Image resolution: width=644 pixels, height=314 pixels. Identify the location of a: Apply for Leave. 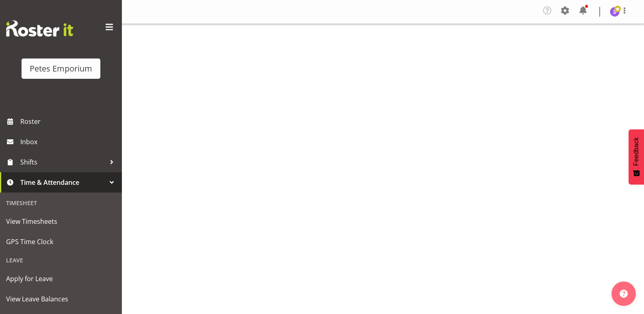
(61, 278).